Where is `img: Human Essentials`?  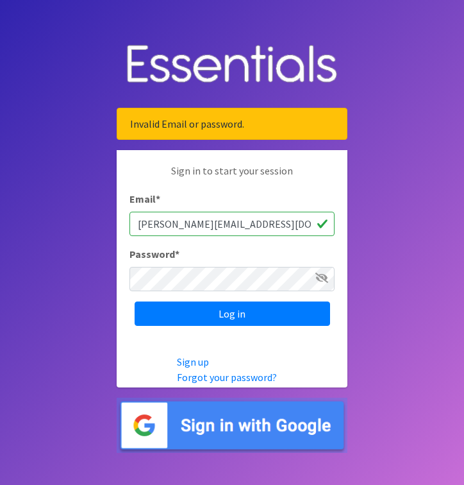 img: Human Essentials is located at coordinates (232, 65).